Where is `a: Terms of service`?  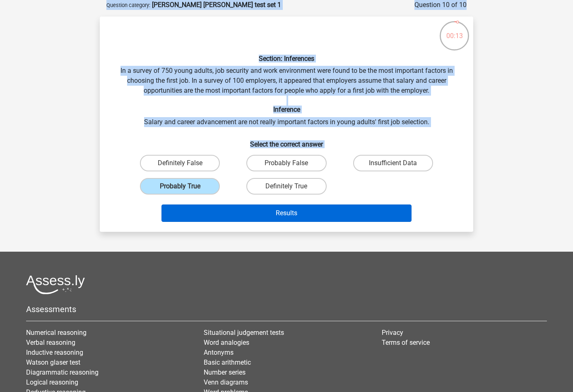 a: Terms of service is located at coordinates (406, 342).